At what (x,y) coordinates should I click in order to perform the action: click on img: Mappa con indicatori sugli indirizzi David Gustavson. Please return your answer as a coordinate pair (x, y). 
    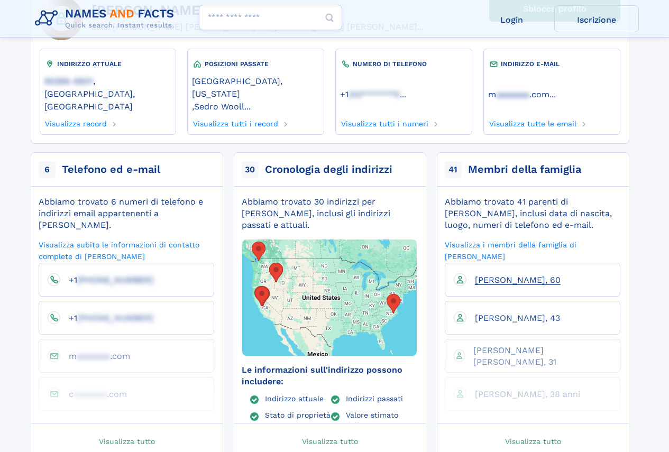
    Looking at the image, I should click on (330, 298).